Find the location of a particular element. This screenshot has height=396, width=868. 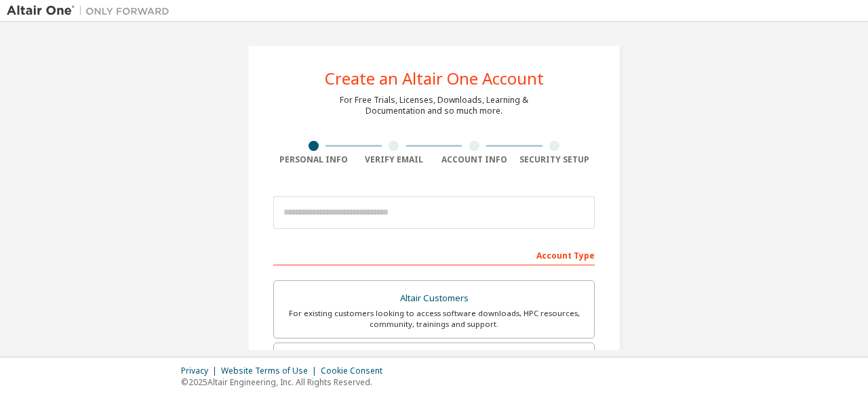

div: For Free Trials, Licenses, Downloads, Learning & Documentation and so much more. is located at coordinates (434, 106).